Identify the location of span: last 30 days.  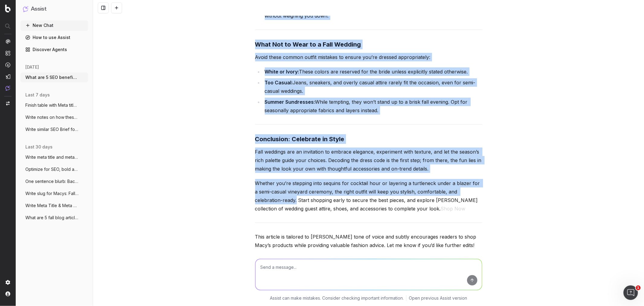
(39, 147).